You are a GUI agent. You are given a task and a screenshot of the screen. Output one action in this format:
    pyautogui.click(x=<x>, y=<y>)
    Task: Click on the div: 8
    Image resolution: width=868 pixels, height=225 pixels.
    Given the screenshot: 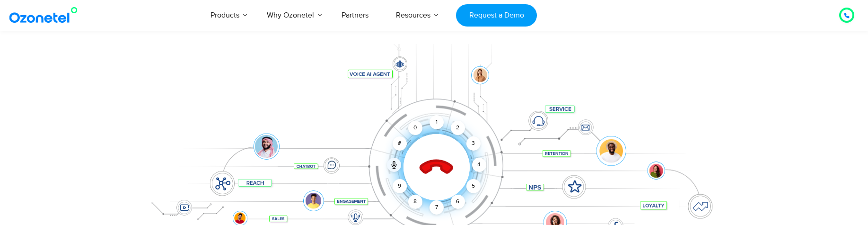 What is the action you would take?
    pyautogui.click(x=416, y=202)
    